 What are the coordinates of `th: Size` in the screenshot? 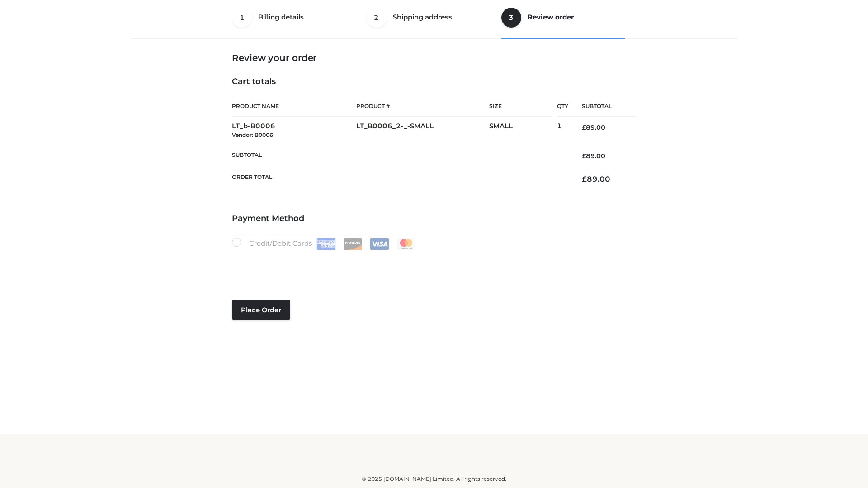 It's located at (521, 106).